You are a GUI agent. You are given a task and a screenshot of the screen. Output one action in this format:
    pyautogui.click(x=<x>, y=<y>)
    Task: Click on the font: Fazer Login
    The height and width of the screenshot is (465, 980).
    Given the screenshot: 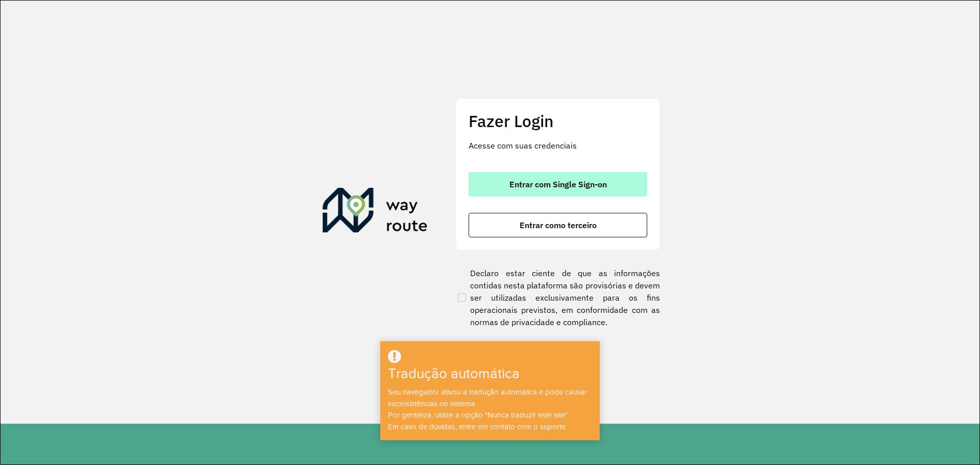 What is the action you would take?
    pyautogui.click(x=511, y=121)
    